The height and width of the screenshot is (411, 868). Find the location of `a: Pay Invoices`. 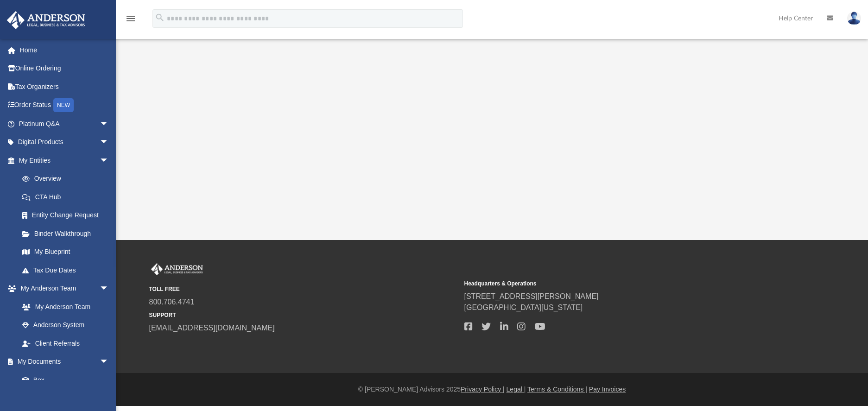

a: Pay Invoices is located at coordinates (607, 389).